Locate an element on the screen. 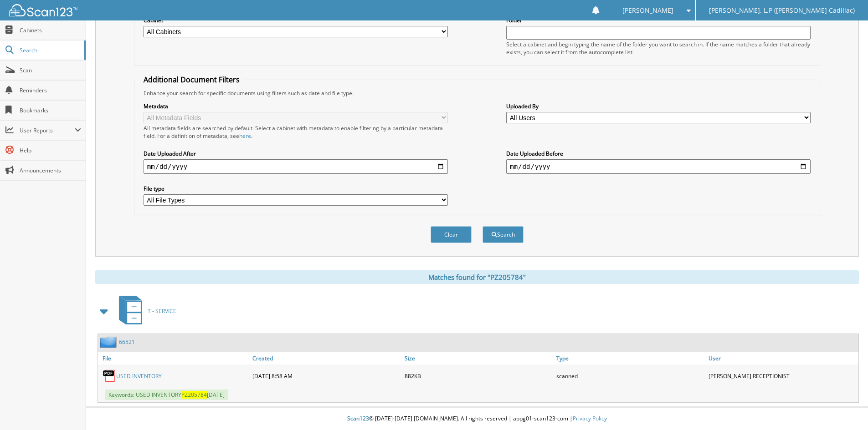 This screenshot has width=868, height=430. input: end is located at coordinates (658, 167).